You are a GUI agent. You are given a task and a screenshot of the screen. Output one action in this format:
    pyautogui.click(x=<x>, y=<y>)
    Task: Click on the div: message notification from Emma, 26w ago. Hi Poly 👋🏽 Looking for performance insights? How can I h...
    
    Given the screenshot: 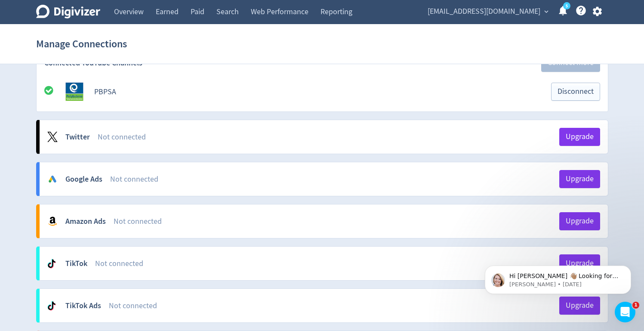 What is the action you would take?
    pyautogui.click(x=86, y=32)
    